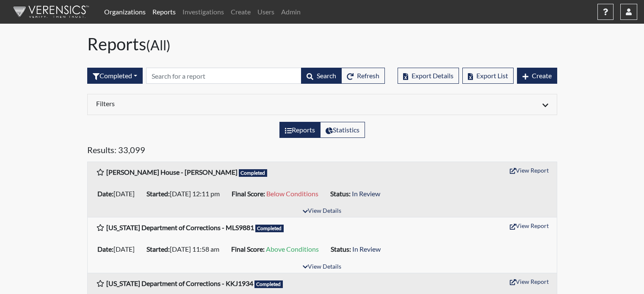 This screenshot has width=644, height=294. What do you see at coordinates (321, 76) in the screenshot?
I see `button: Search` at bounding box center [321, 76].